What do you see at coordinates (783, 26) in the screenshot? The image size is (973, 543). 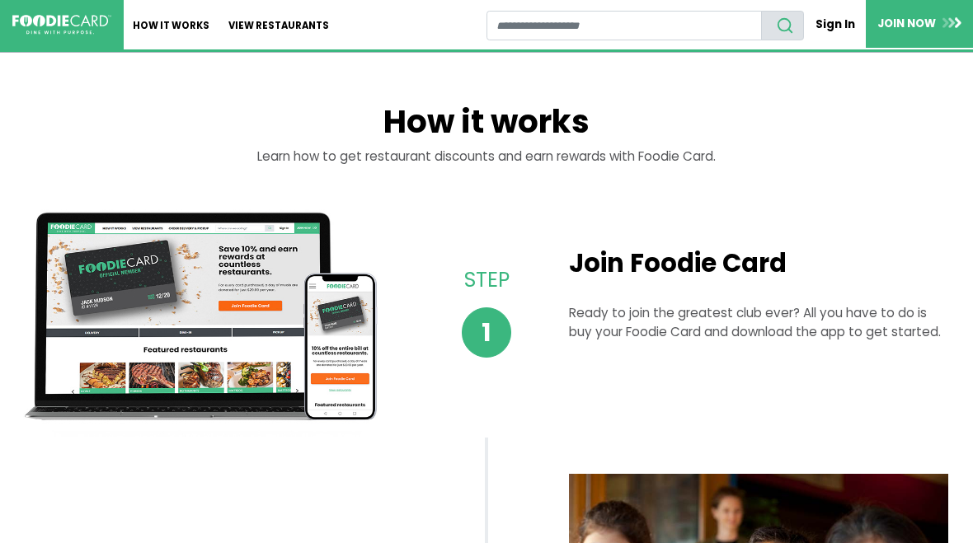 I see `button: search` at bounding box center [783, 26].